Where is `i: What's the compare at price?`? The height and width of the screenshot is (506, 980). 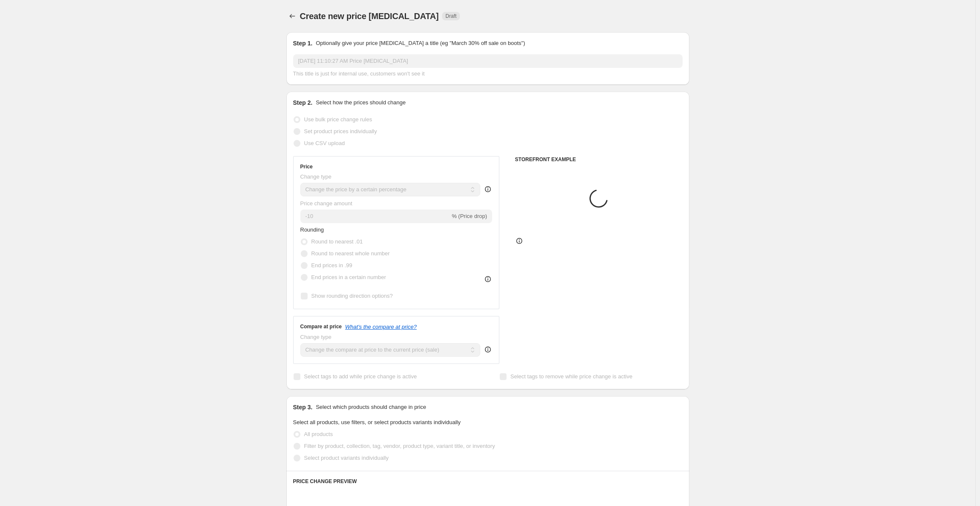 i: What's the compare at price? is located at coordinates (381, 326).